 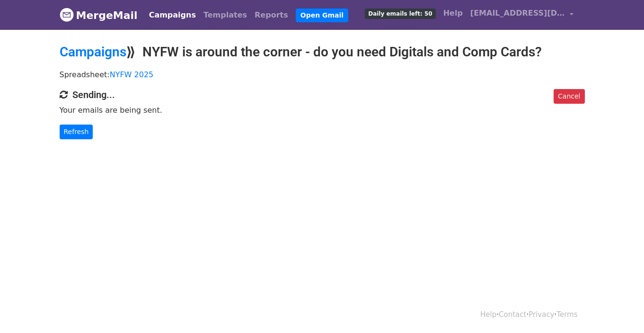 What do you see at coordinates (322, 110) in the screenshot?
I see `p: Your emails are being sent.` at bounding box center [322, 110].